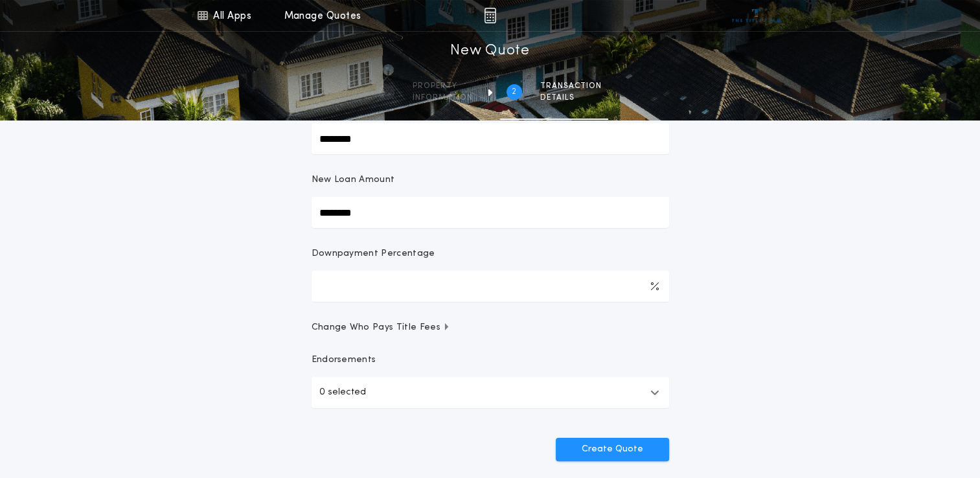 The height and width of the screenshot is (478, 980). What do you see at coordinates (342, 392) in the screenshot?
I see `p: 0 selected` at bounding box center [342, 392].